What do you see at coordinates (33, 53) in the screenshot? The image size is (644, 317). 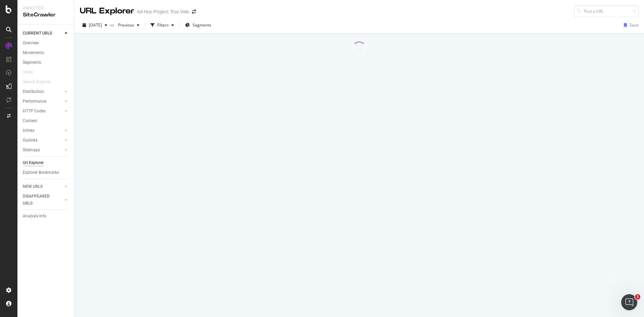 I see `div: Movements` at bounding box center [33, 53].